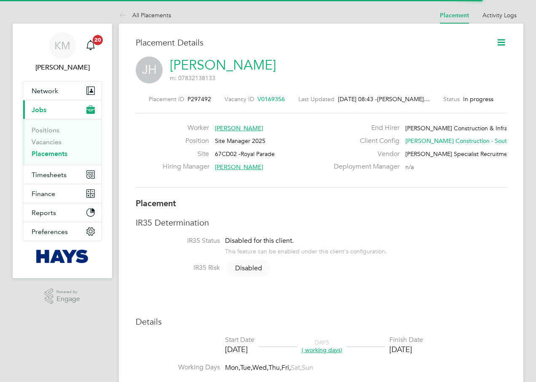 The width and height of the screenshot is (536, 382). Describe the element at coordinates (186, 128) in the screenshot. I see `label: Worker` at that location.